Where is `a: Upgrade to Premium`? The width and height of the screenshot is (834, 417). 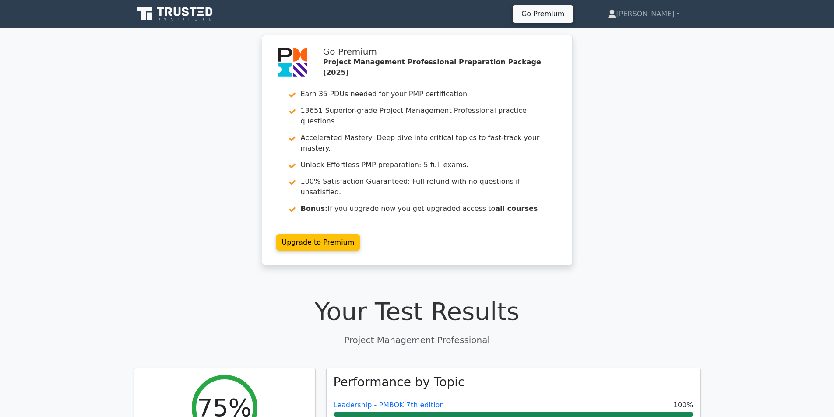 a: Upgrade to Premium is located at coordinates (318, 243).